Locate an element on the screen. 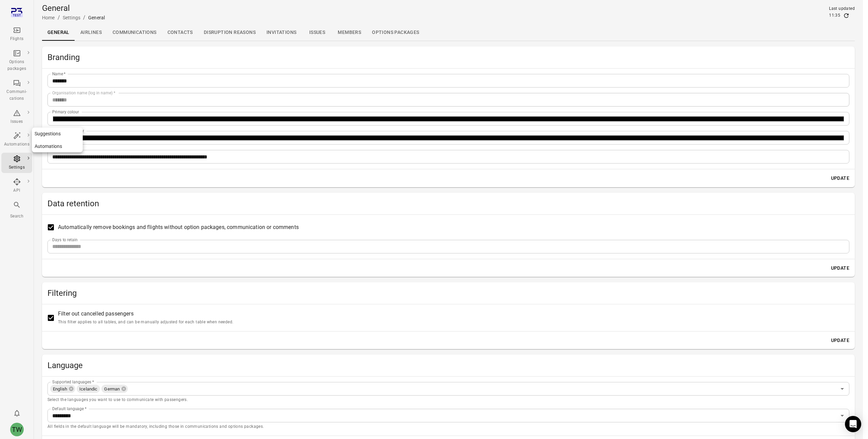 This screenshot has width=868, height=439. a: Disruption reasons is located at coordinates (230, 33).